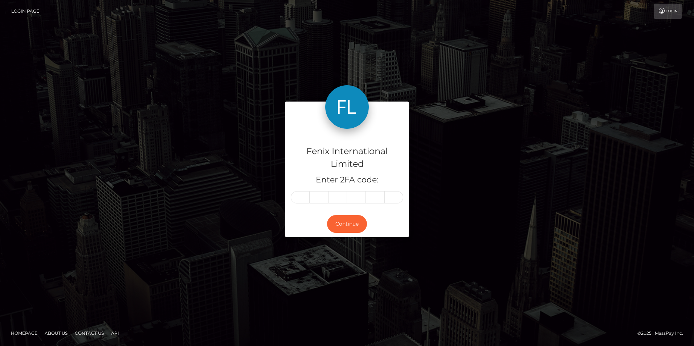 The width and height of the screenshot is (694, 346). Describe the element at coordinates (663, 334) in the screenshot. I see `div: © 2025 , MassPay Inc.` at that location.